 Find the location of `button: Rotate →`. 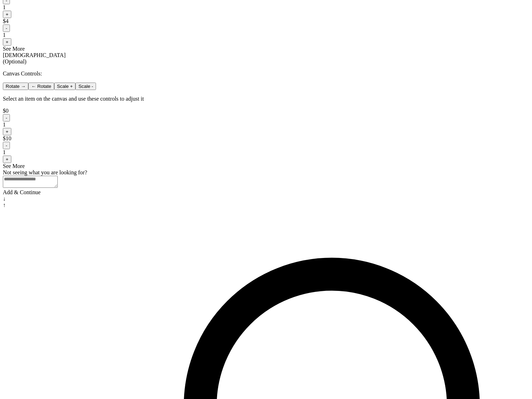

button: Rotate → is located at coordinates (15, 86).